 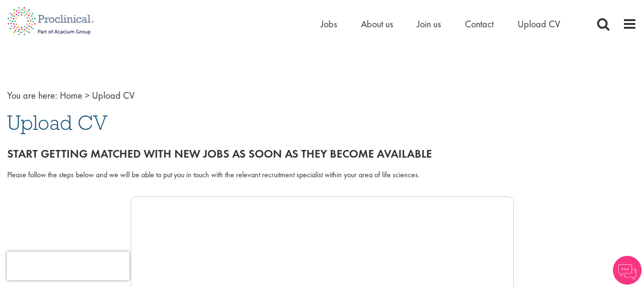 I want to click on span: You are here:, so click(x=32, y=95).